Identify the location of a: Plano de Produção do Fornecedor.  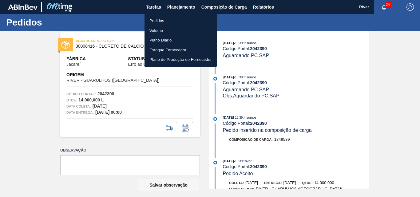
(181, 60).